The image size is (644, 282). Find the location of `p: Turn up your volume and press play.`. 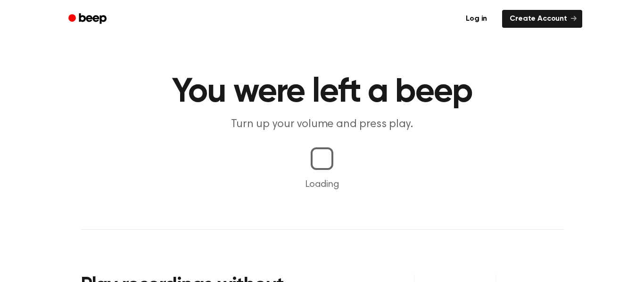

p: Turn up your volume and press play. is located at coordinates (322, 125).